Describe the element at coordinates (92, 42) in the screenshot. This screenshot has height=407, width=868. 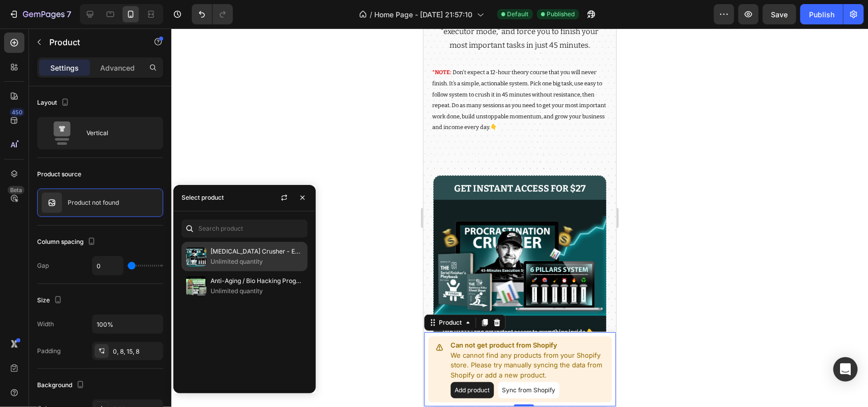
I see `p: Product` at that location.